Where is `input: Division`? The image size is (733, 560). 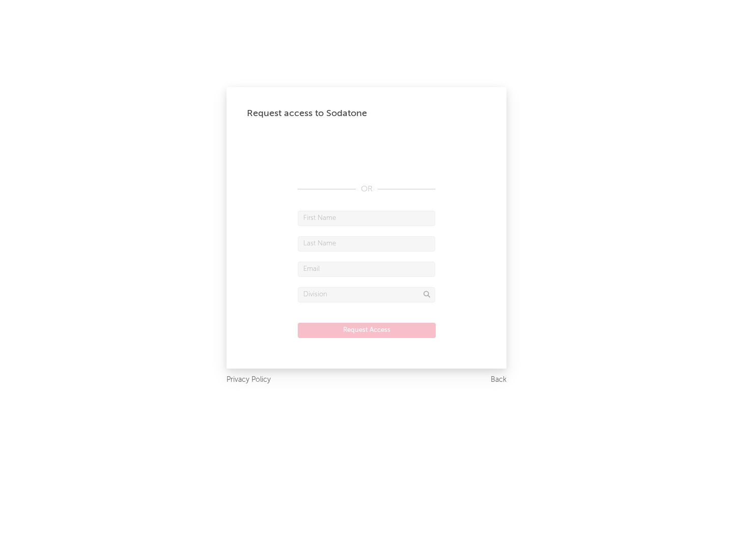
input: Division is located at coordinates (366, 294).